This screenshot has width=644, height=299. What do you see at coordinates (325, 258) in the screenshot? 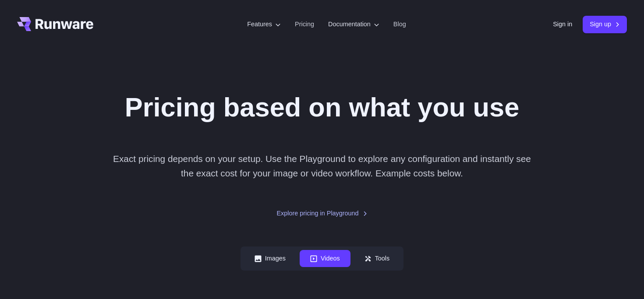
I see `button: Videos` at bounding box center [325, 258].